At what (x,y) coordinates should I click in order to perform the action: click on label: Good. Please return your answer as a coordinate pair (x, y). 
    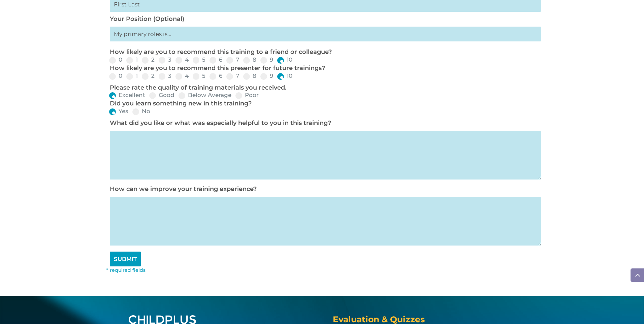
    Looking at the image, I should click on (162, 95).